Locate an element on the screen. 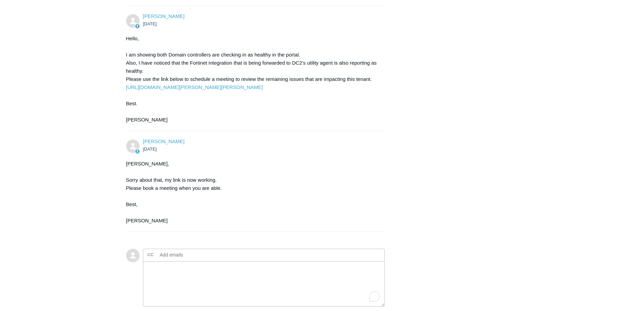  textarea: To enrich screen reader interactions, please activate Accessibility in Grammarly extension settings is located at coordinates (264, 284).